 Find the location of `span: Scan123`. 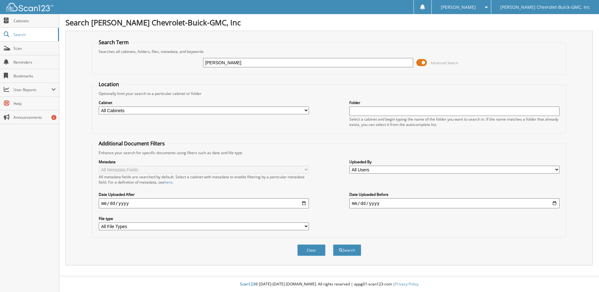

span: Scan123 is located at coordinates (248, 284).